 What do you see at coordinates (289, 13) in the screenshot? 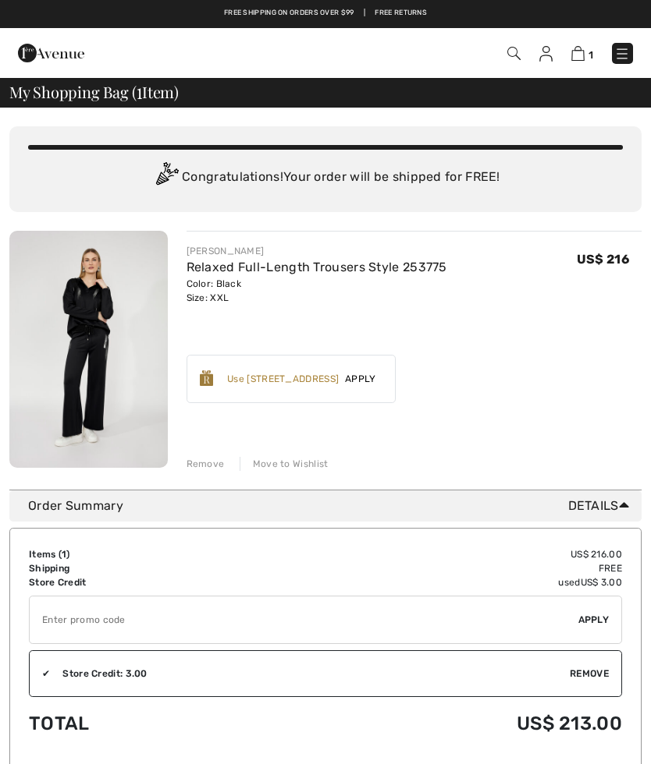
I see `a: Free shipping on orders over $99` at bounding box center [289, 13].